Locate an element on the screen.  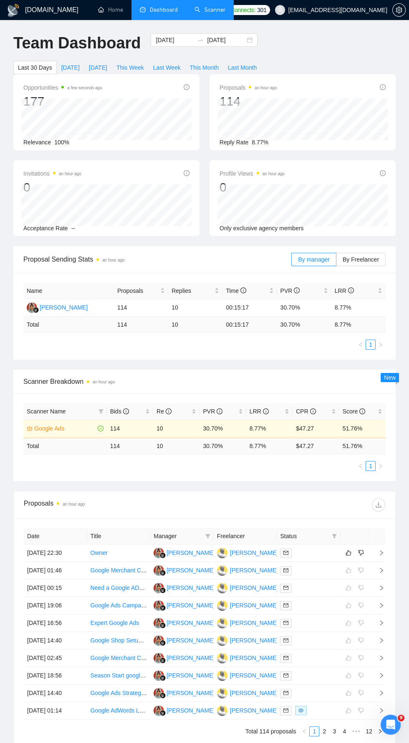
a: Season Start google Ads is located at coordinates (123, 675).